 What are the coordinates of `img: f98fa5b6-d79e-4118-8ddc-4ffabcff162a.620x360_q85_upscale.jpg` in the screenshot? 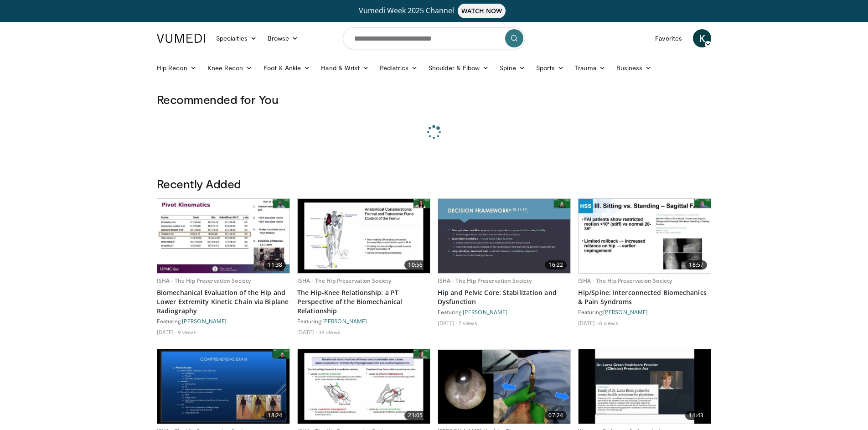 It's located at (504, 236).